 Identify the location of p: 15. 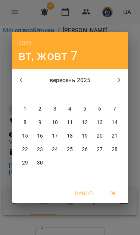
(25, 136).